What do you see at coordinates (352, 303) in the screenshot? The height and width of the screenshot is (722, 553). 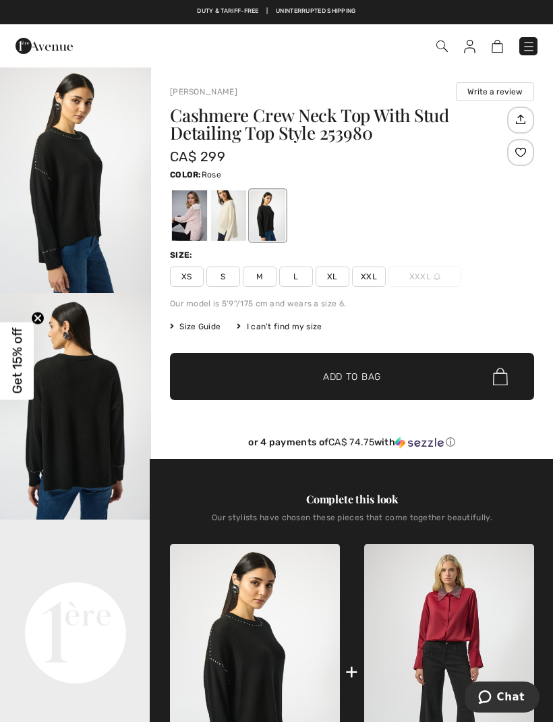 I see `div: Our model is 5'9"/175 cm and wears a size 6.` at bounding box center [352, 303].